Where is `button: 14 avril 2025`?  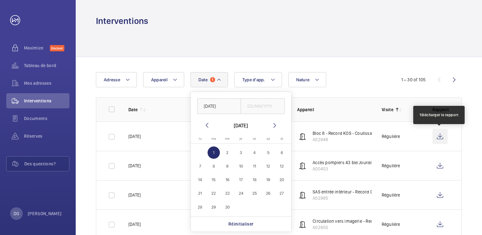
button: 14 avril 2025 is located at coordinates (200, 180).